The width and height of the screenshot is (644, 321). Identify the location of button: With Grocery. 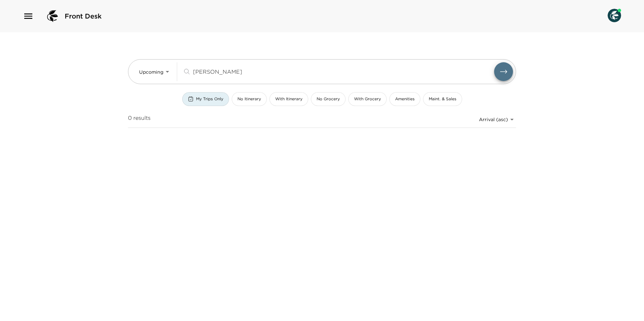
(367, 99).